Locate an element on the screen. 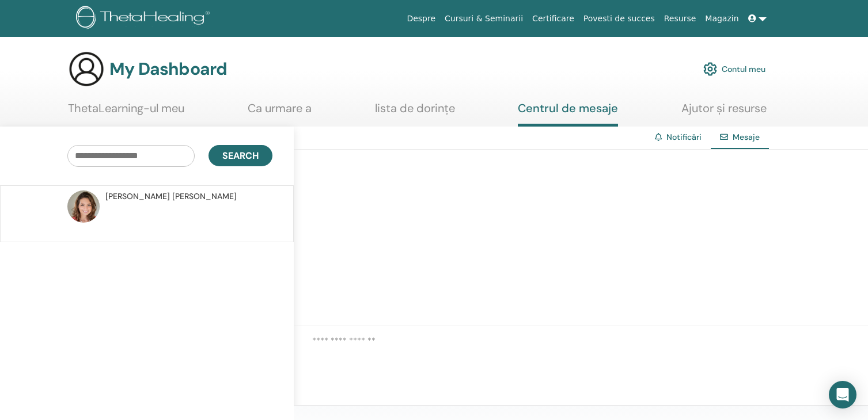 Image resolution: width=868 pixels, height=420 pixels. img: default.jpg is located at coordinates (83, 207).